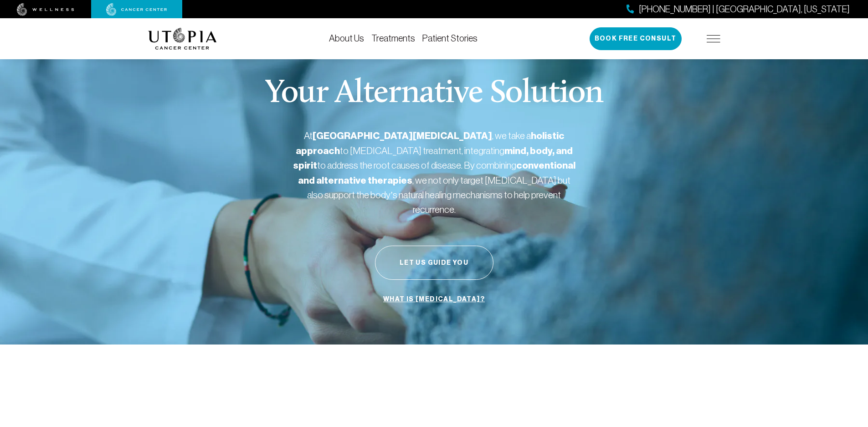 This screenshot has width=868, height=427. What do you see at coordinates (714, 39) in the screenshot?
I see `img: icon-hamburger` at bounding box center [714, 39].